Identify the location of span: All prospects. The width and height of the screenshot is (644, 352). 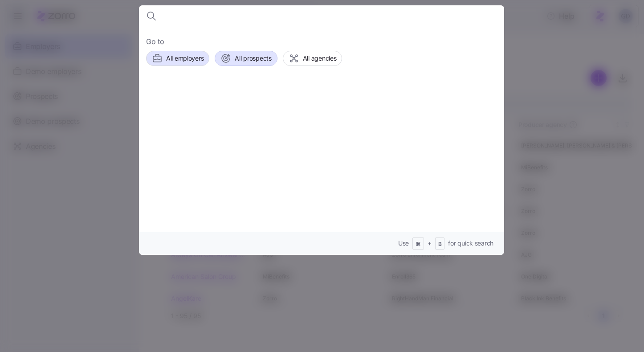
(253, 58).